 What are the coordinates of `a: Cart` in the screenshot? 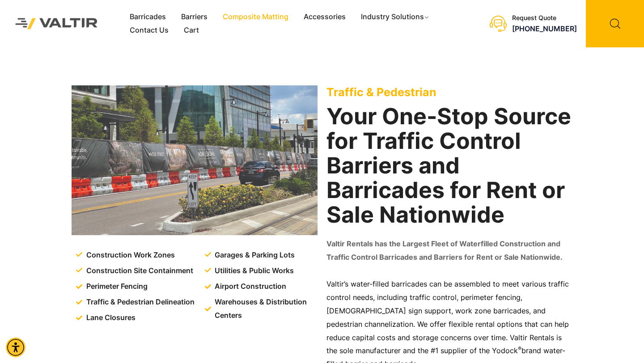 It's located at (192, 30).